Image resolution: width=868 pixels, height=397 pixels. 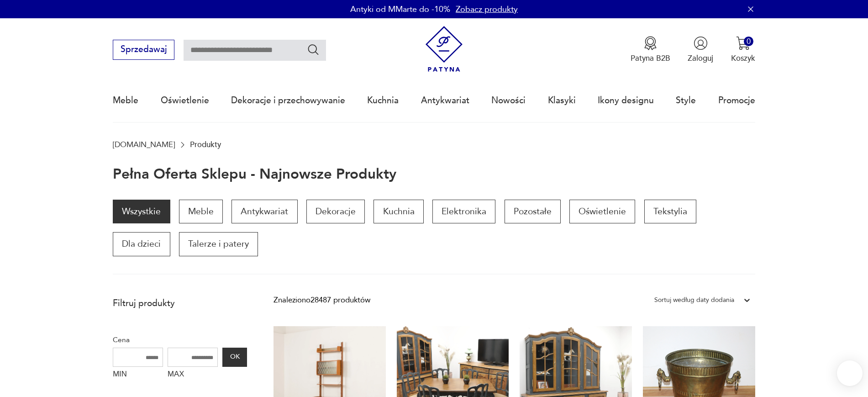 I want to click on a: Talerze i patery, so click(x=219, y=244).